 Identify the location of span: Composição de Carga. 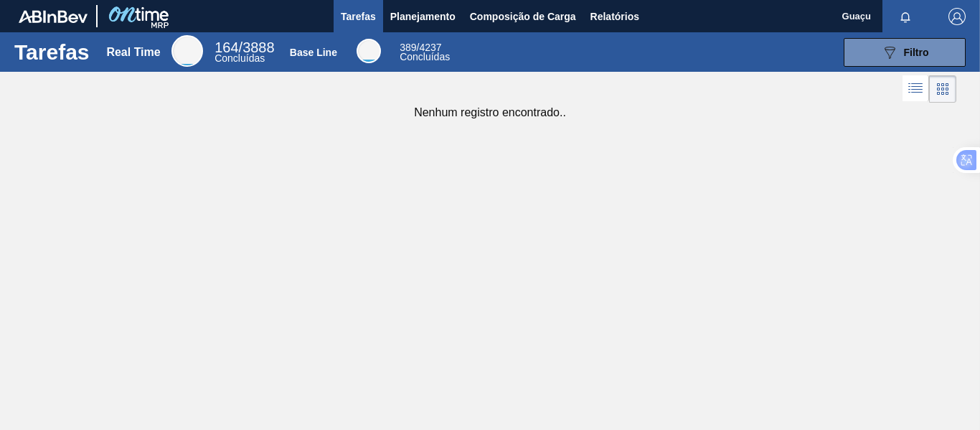
(523, 17).